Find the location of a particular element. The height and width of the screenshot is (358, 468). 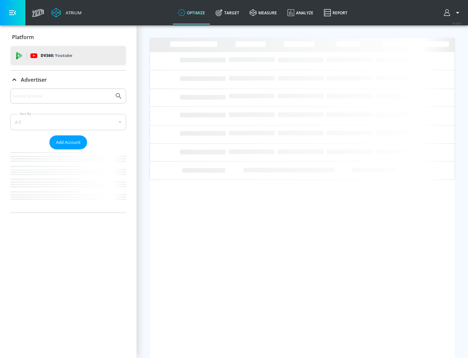

a: Analyze is located at coordinates (300, 13).